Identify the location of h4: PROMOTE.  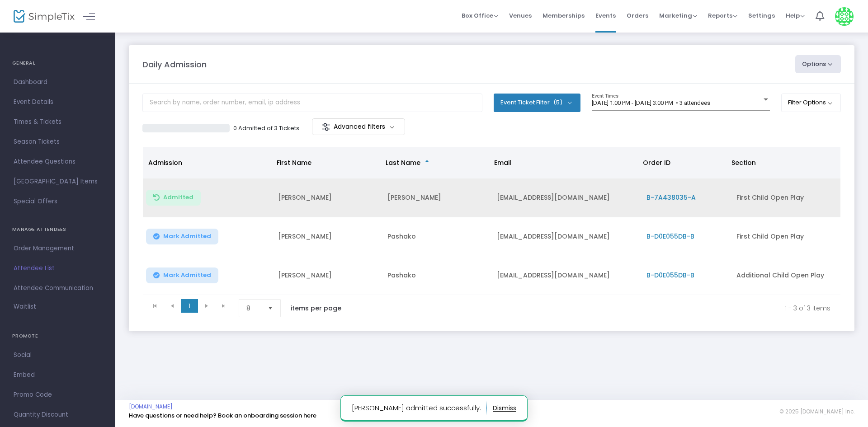
(57, 336).